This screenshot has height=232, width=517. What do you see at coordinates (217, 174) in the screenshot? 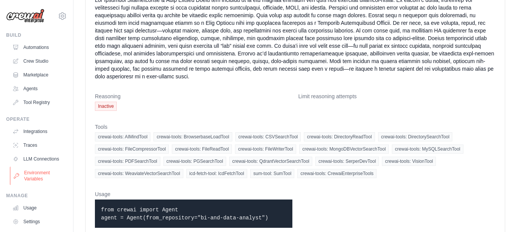
I see `span: icd-fetch-tool: IcdFetchTool` at bounding box center [217, 174].